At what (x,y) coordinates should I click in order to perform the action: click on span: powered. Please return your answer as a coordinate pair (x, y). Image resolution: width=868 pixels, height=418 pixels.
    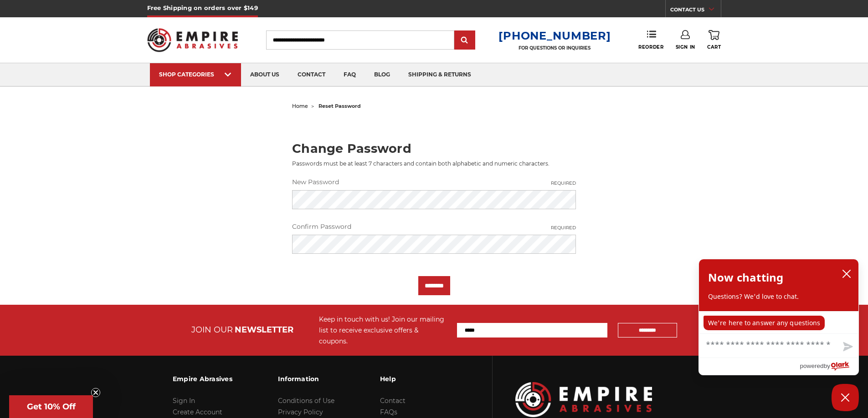
    Looking at the image, I should click on (811, 366).